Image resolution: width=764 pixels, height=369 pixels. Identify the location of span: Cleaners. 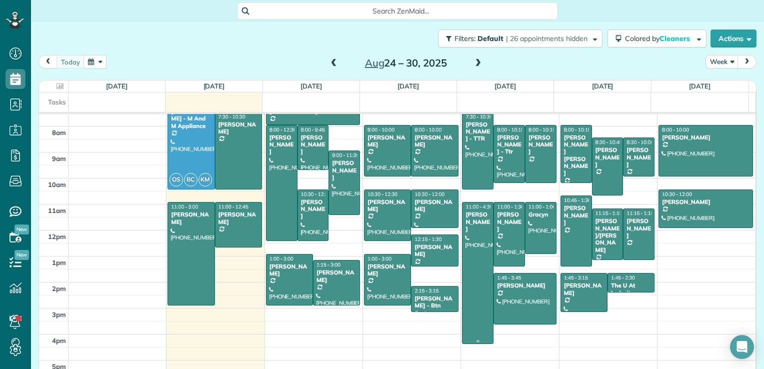
(675, 38).